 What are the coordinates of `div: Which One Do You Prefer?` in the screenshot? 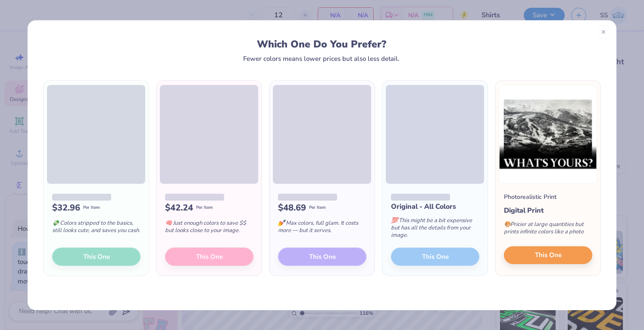 It's located at (322, 44).